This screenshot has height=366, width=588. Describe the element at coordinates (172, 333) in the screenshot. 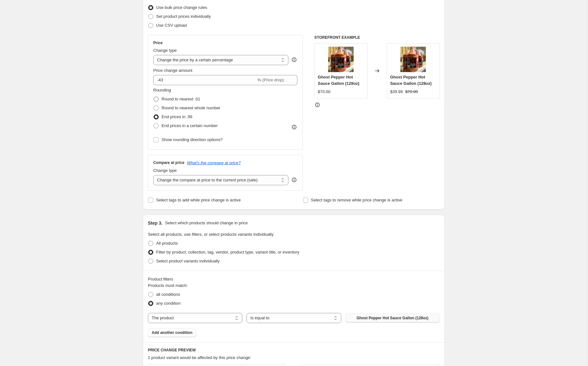

I see `span: Add another condition` at that location.